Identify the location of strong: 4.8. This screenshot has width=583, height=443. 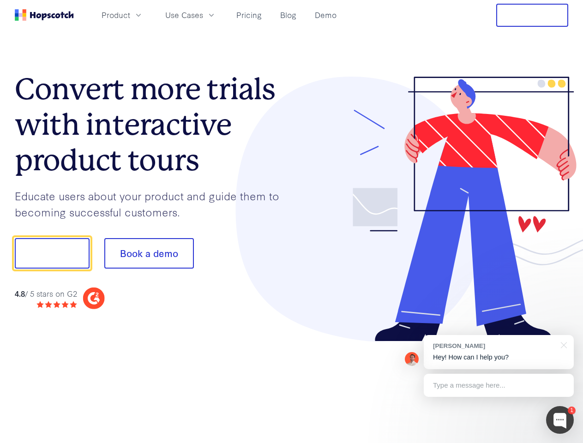
(20, 293).